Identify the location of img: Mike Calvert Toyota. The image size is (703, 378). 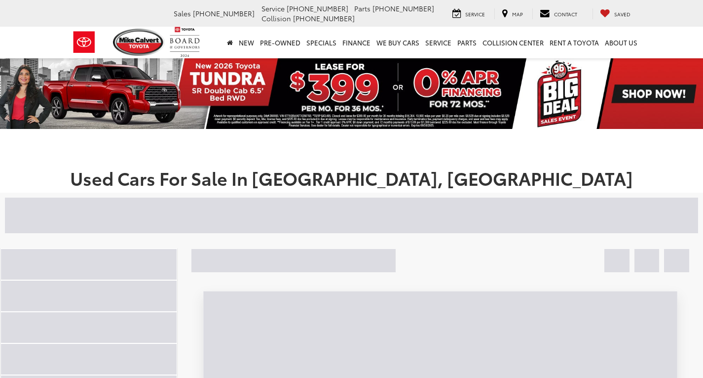
(139, 42).